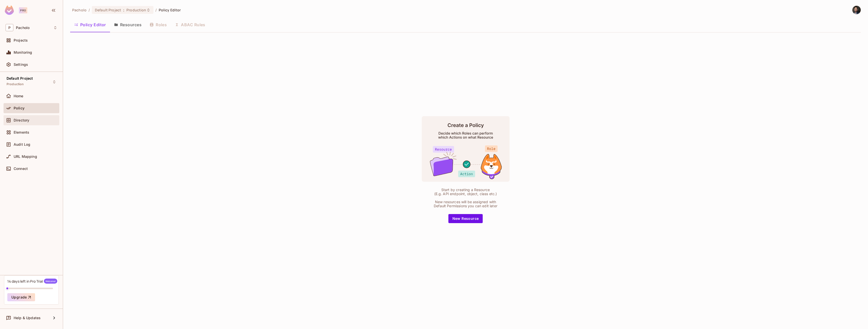 This screenshot has width=868, height=329. Describe the element at coordinates (19, 108) in the screenshot. I see `span: Policy` at that location.